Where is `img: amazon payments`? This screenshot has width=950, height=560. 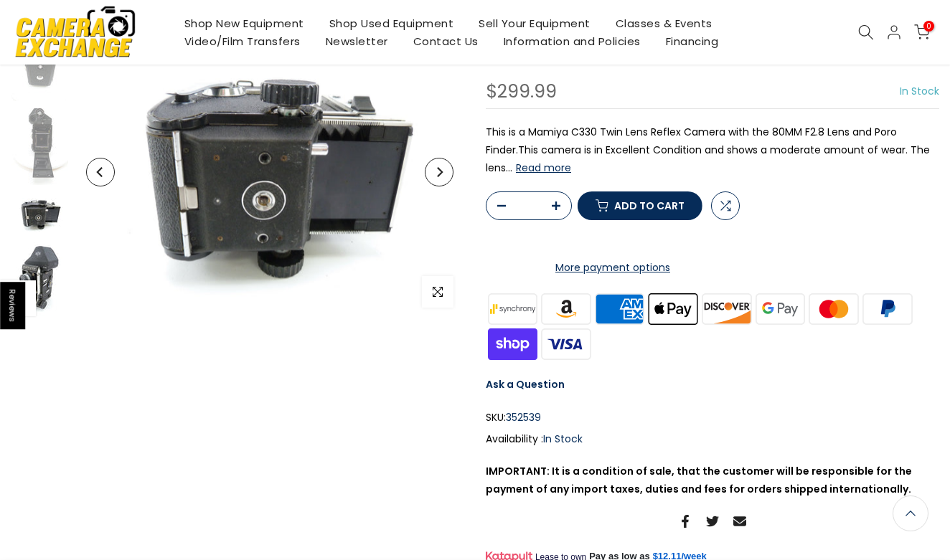
img: amazon payments is located at coordinates (566, 309).